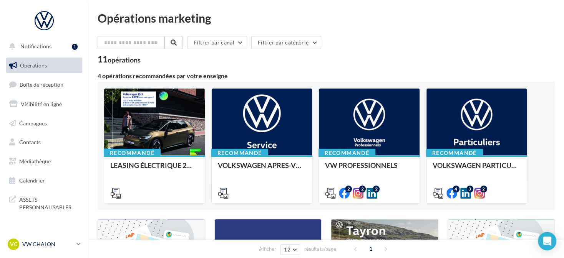 This screenshot has height=258, width=564. Describe the element at coordinates (44, 84) in the screenshot. I see `a: Boîte de réception` at that location.